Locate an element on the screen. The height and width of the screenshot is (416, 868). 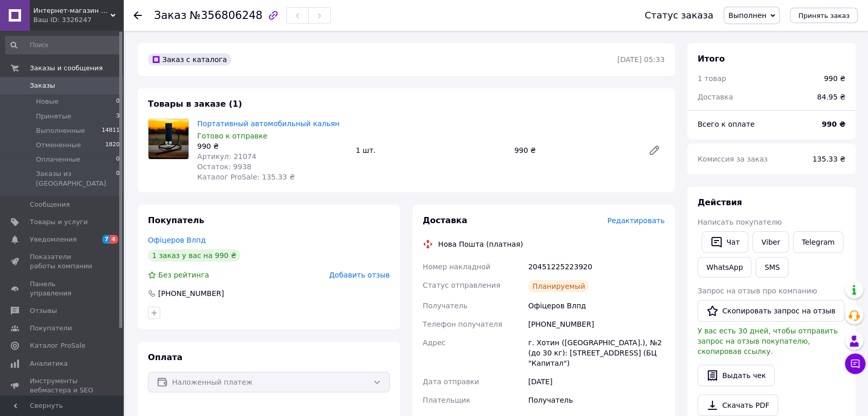
span: Запрос на отзыв про компанию is located at coordinates (758, 291).